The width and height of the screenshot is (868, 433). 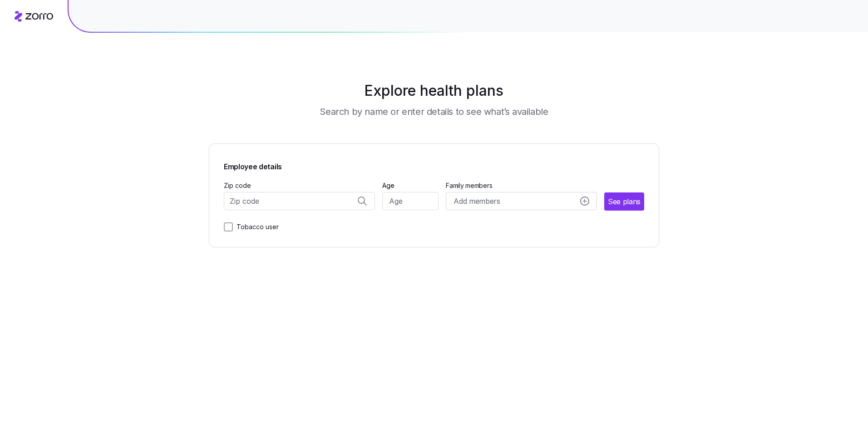 What do you see at coordinates (237, 186) in the screenshot?
I see `label: Zip code` at bounding box center [237, 186].